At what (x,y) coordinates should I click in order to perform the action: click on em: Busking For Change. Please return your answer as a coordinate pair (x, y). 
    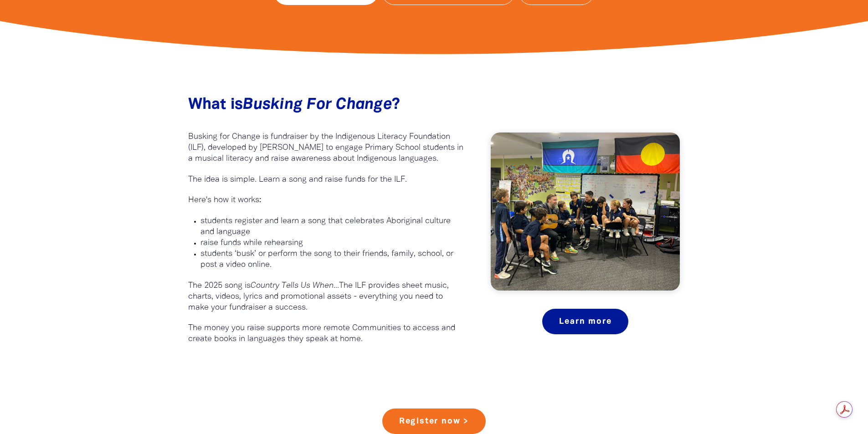
    Looking at the image, I should click on (317, 105).